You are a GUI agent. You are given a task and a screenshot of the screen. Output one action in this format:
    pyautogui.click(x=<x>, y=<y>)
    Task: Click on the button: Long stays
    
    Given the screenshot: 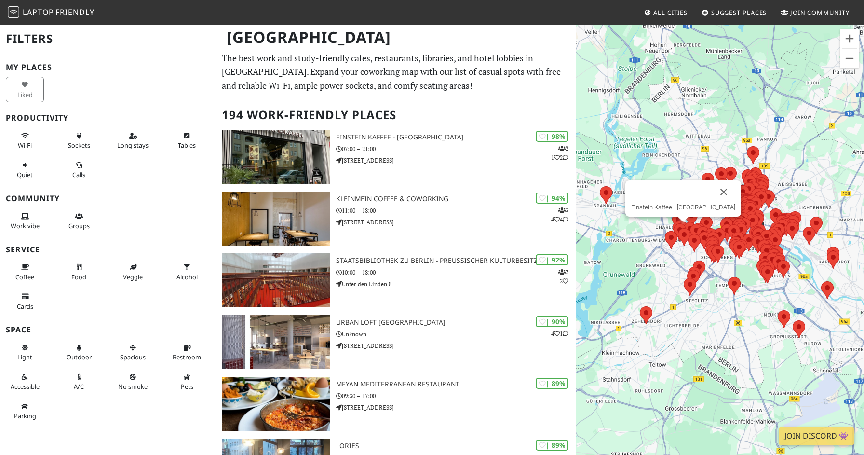 What is the action you would take?
    pyautogui.click(x=133, y=140)
    